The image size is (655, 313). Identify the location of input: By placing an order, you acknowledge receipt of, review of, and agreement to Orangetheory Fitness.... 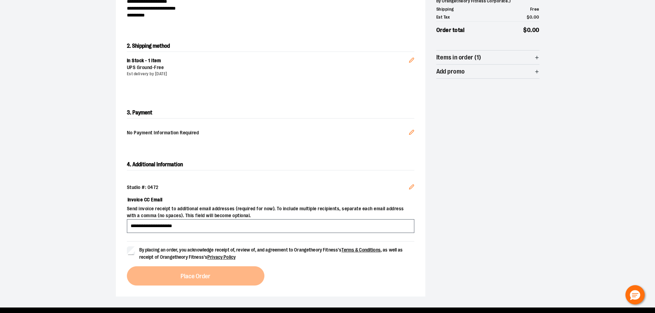
(131, 251).